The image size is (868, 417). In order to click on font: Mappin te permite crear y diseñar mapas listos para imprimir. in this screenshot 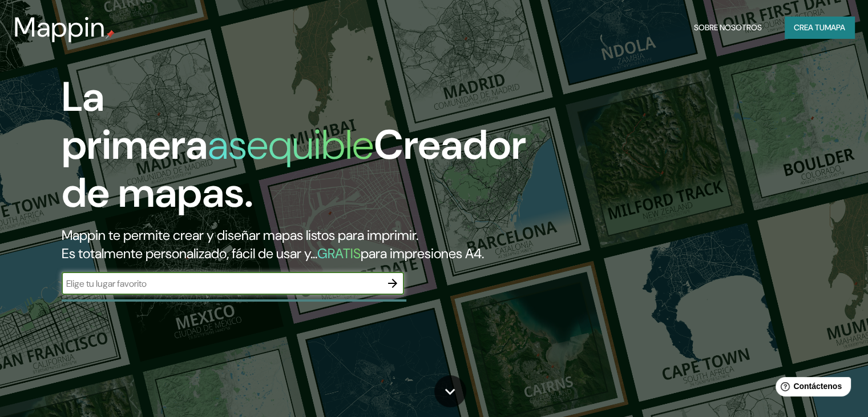, I will do `click(240, 234)`.